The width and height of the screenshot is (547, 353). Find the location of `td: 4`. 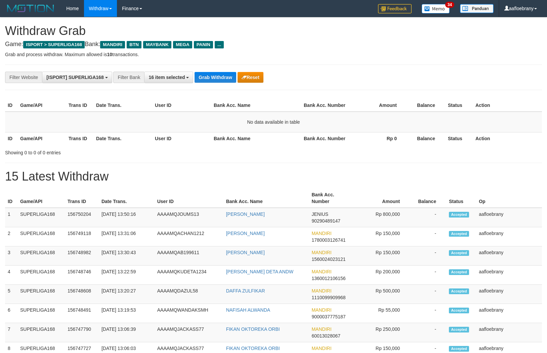

td: 4 is located at coordinates (11, 275).